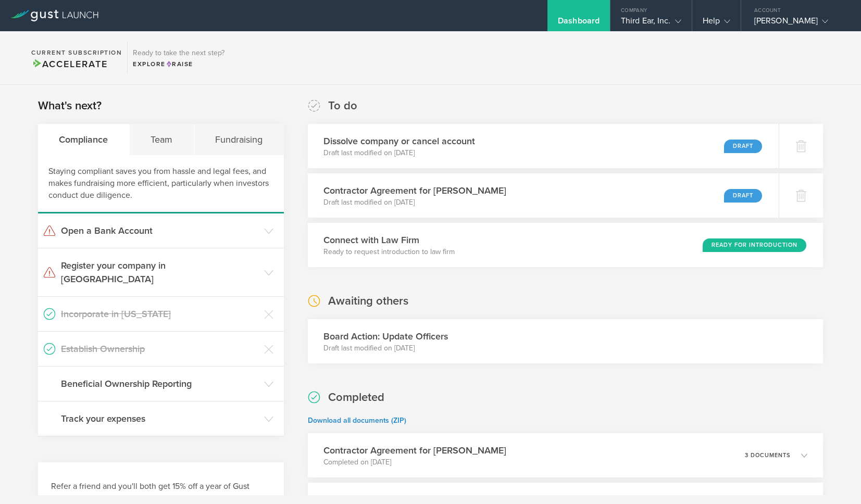  I want to click on span: Raise, so click(179, 64).